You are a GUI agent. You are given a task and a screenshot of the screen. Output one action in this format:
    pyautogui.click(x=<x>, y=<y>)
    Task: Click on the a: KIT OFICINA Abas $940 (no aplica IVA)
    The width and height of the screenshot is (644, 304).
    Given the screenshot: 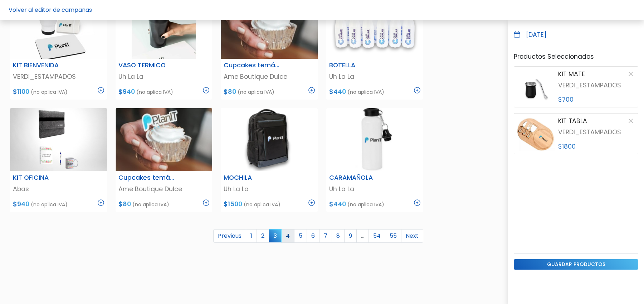 What is the action you would take?
    pyautogui.click(x=58, y=160)
    